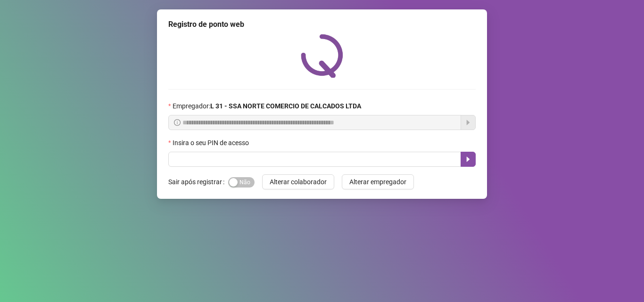 The image size is (644, 302). What do you see at coordinates (322, 24) in the screenshot?
I see `div: Registro de ponto web` at bounding box center [322, 24].